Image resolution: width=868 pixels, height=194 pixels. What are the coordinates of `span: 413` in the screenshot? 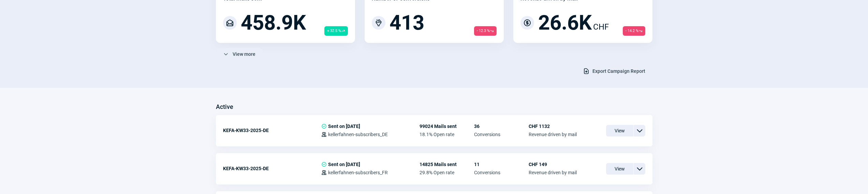 It's located at (407, 23).